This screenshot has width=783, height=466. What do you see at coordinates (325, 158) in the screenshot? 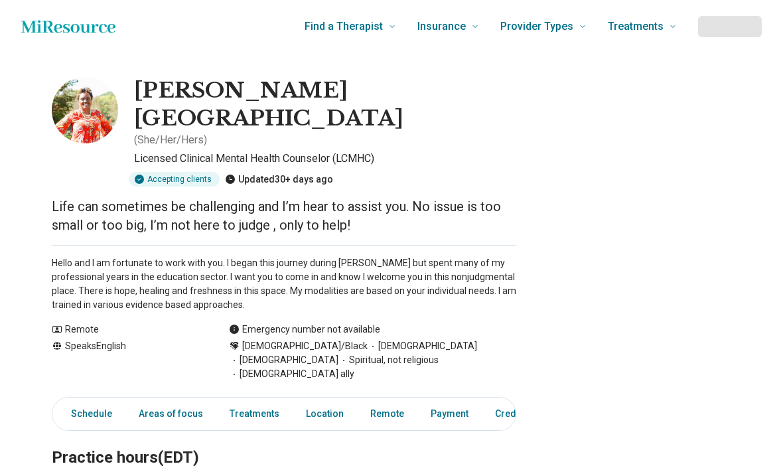
I see `p: Licensed Clinical Mental Health Counselor (LCMHC)` at bounding box center [325, 158].